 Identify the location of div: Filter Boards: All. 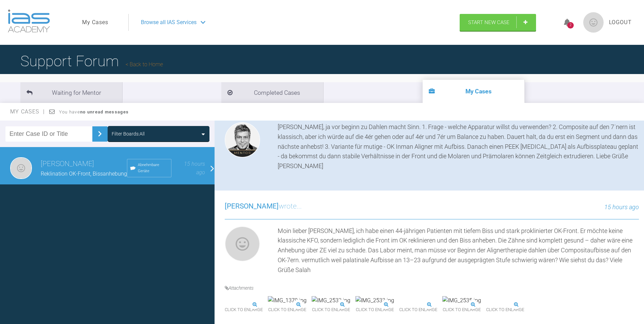
(128, 134).